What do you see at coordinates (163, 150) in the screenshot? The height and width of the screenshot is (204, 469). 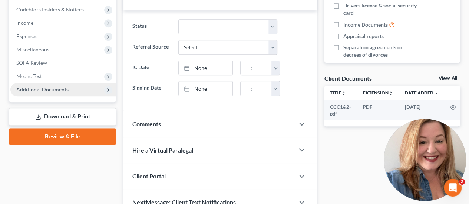 I see `span: Hire a Virtual Paralegal` at bounding box center [163, 150].